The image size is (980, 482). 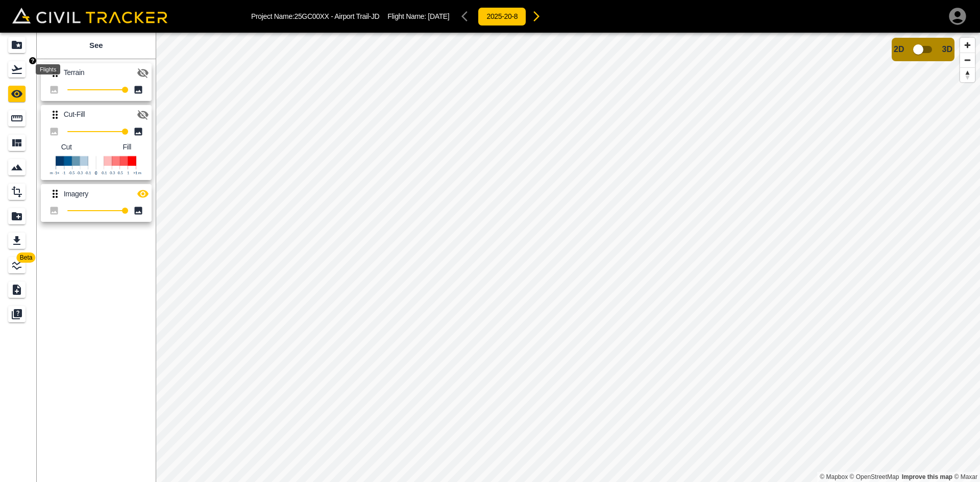 What do you see at coordinates (967, 59) in the screenshot?
I see `button: Zoom out` at bounding box center [967, 59].